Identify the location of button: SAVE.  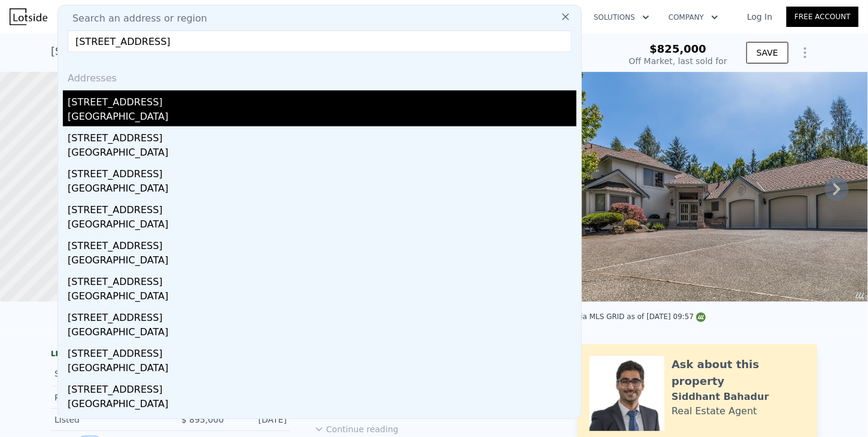
(767, 53).